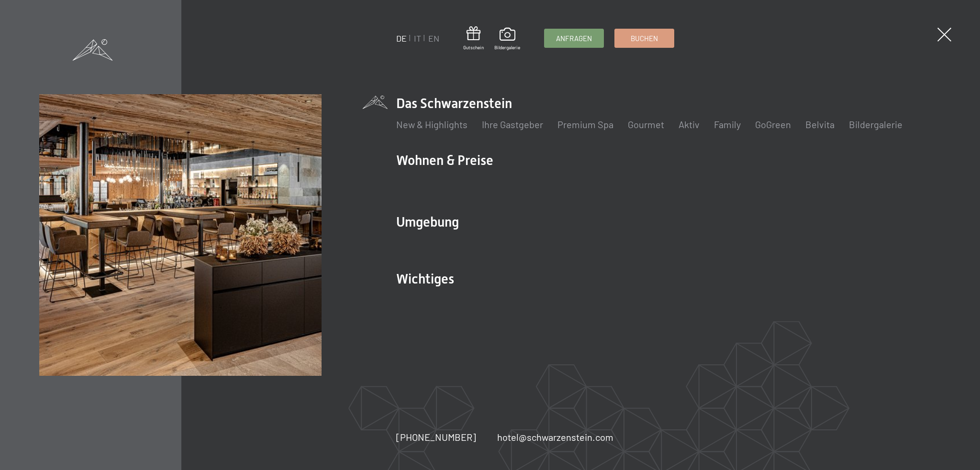 The image size is (980, 470). Describe the element at coordinates (644, 38) in the screenshot. I see `span: Buchen` at that location.